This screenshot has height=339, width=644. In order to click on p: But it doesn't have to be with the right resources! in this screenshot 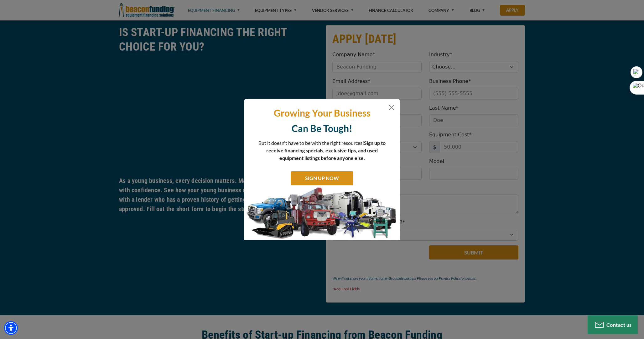, I will do `click(322, 150)`.